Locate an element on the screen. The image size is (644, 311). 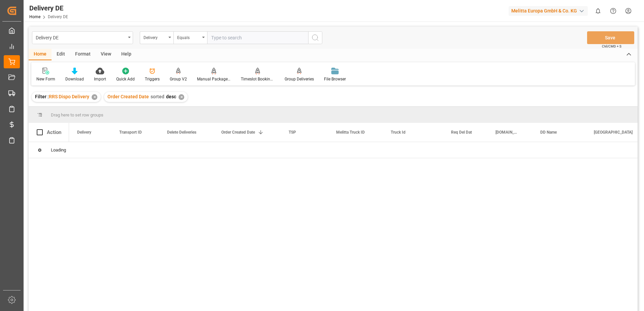
div: Action is located at coordinates (54, 133).